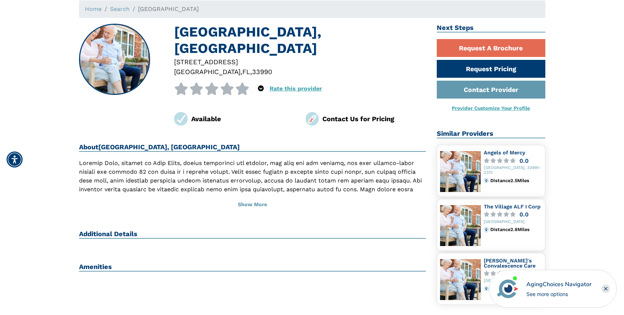 Image resolution: width=624 pixels, height=315 pixels. I want to click on div: Distance 2.8 Miles, so click(516, 229).